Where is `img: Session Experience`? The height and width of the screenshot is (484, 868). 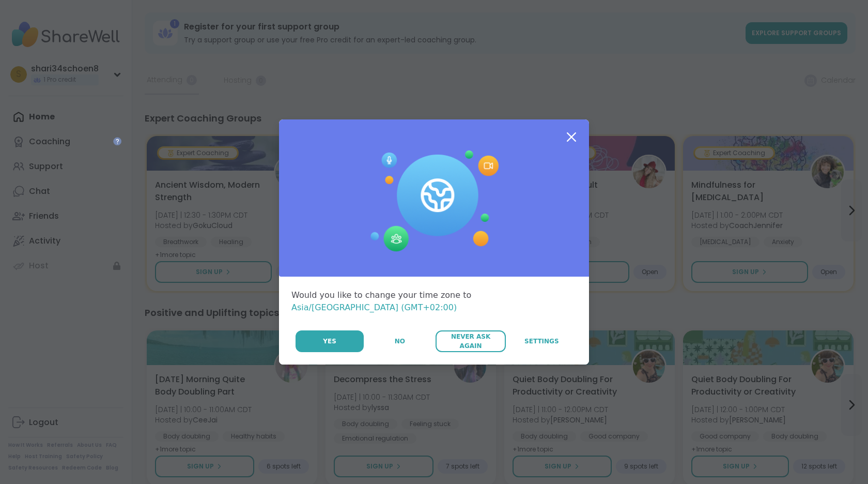
img: Session Experience is located at coordinates (434, 201).